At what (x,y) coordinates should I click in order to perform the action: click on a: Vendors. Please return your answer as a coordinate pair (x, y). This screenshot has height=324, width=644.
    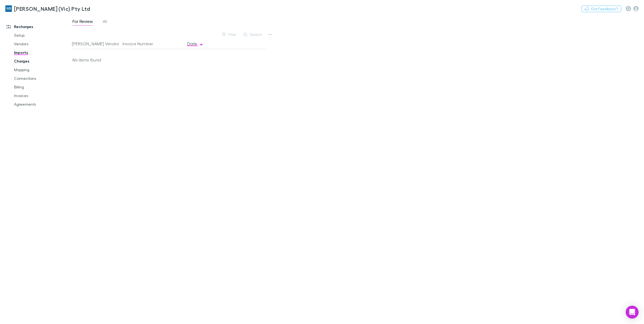
    Looking at the image, I should click on (42, 44).